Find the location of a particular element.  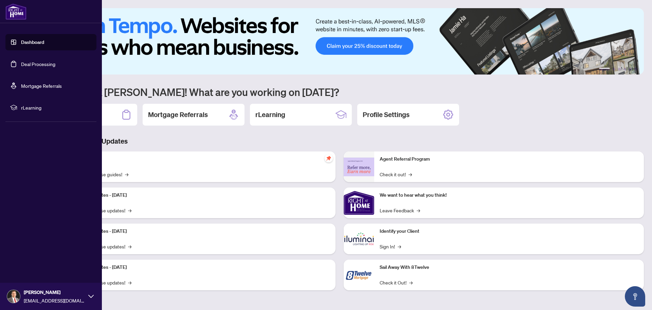

span: pushpin is located at coordinates (329, 158).